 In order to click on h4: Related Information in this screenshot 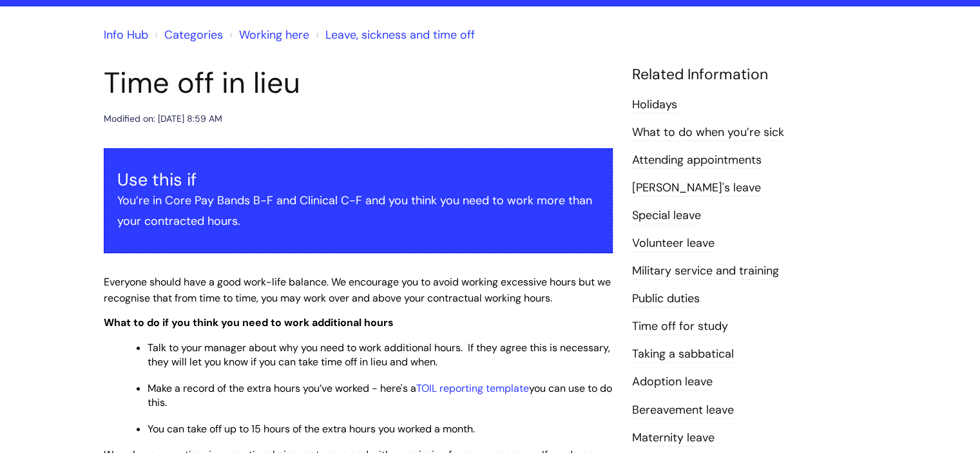, I will do `click(755, 75)`.